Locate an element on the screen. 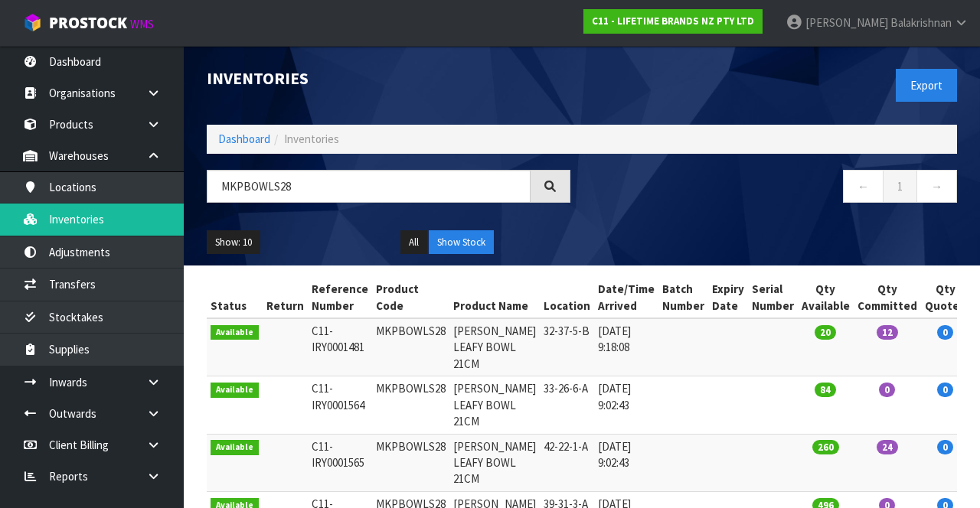 This screenshot has height=508, width=980. td: C11-IRY0001481 is located at coordinates (340, 348).